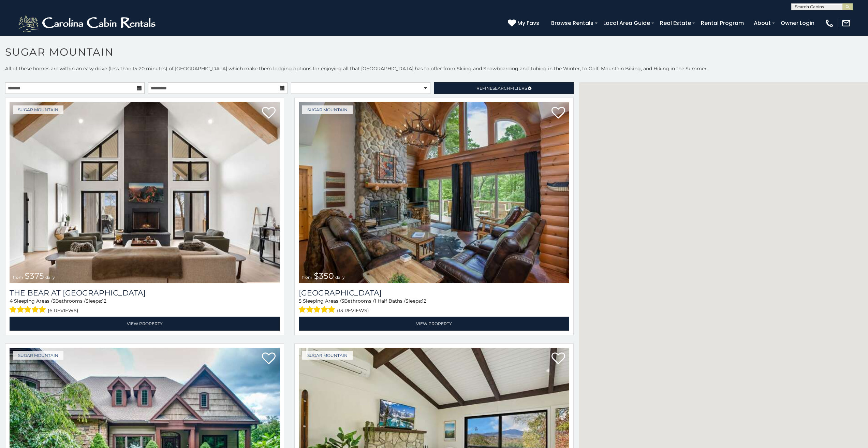  I want to click on img: mail-regular-white.png, so click(846, 24).